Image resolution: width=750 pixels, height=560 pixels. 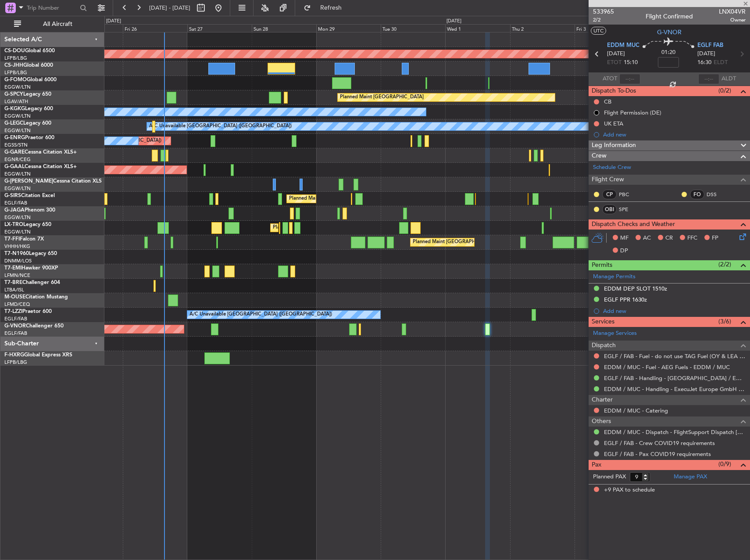 What do you see at coordinates (542, 28) in the screenshot?
I see `div: Thu 2` at bounding box center [542, 28].